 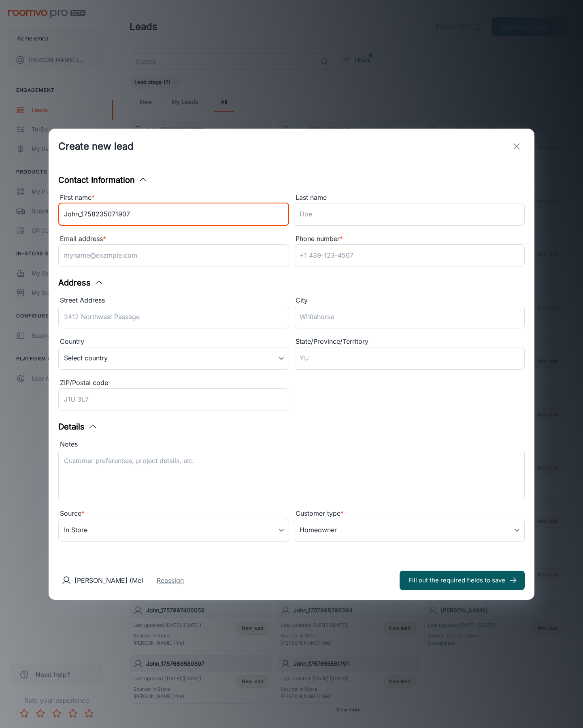 I want to click on div: Homeowner, so click(x=409, y=530).